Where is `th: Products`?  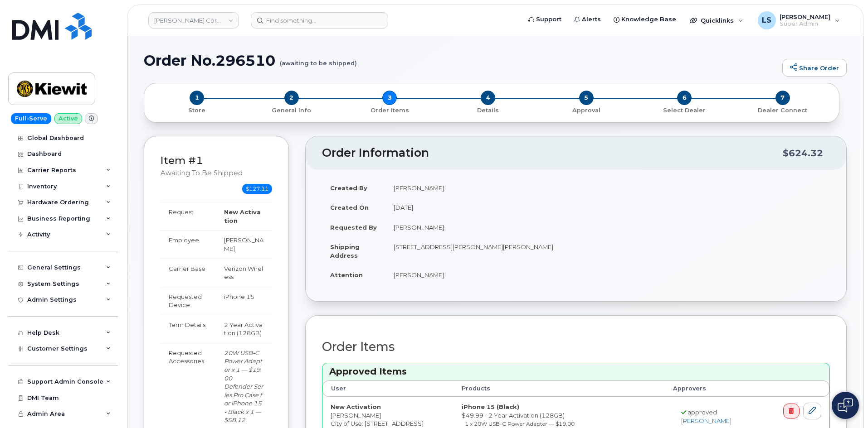 th: Products is located at coordinates (559, 388).